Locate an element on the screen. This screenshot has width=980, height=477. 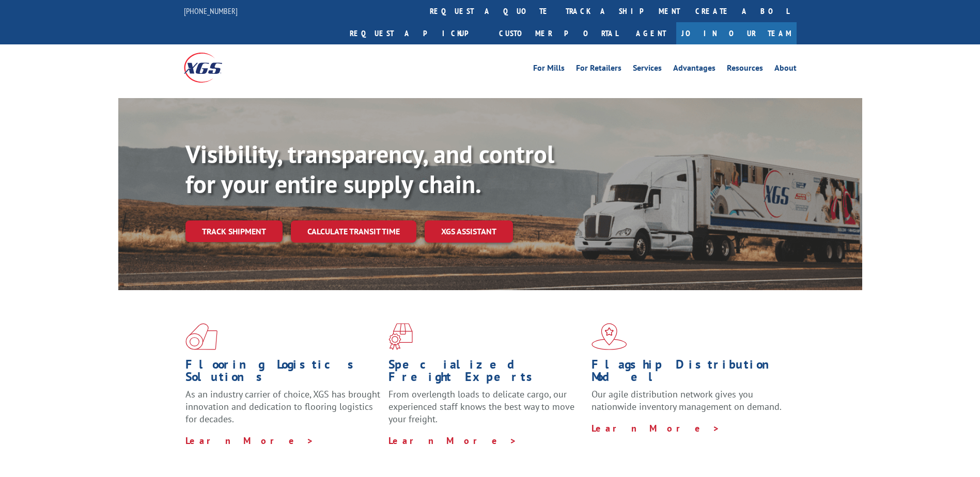
img: xgs-icon-total-supply-chain-intelligence-red is located at coordinates (202, 336).